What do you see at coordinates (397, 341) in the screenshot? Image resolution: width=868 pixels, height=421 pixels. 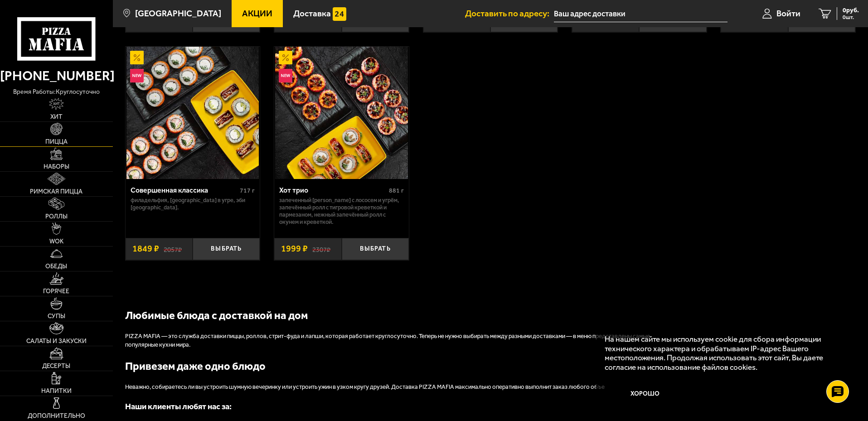 I see `p: PIZZA MAFIA — это служба доставки пиццы, роллов, стрит-фуда и лапши, которая работает круглосуточ...` at bounding box center [397, 341].